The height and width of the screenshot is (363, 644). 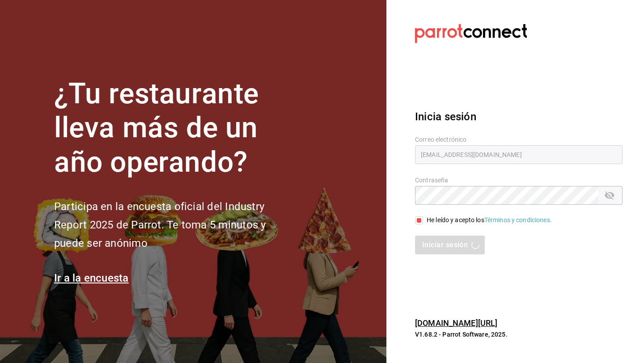 What do you see at coordinates (519, 335) in the screenshot?
I see `p: V1.68.2 - Parrot Software, 2025.` at bounding box center [519, 335].